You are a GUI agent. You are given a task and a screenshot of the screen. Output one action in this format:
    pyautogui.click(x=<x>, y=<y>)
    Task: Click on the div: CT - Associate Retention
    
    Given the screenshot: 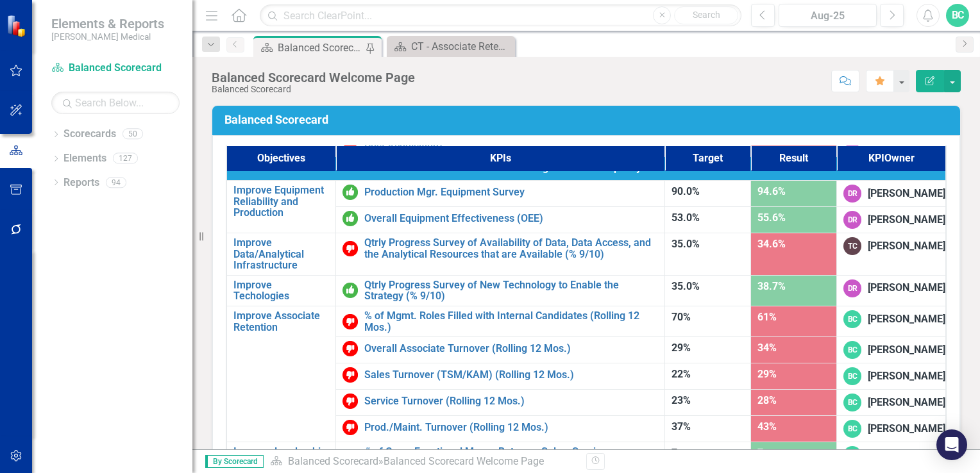 What is the action you would take?
    pyautogui.click(x=462, y=47)
    